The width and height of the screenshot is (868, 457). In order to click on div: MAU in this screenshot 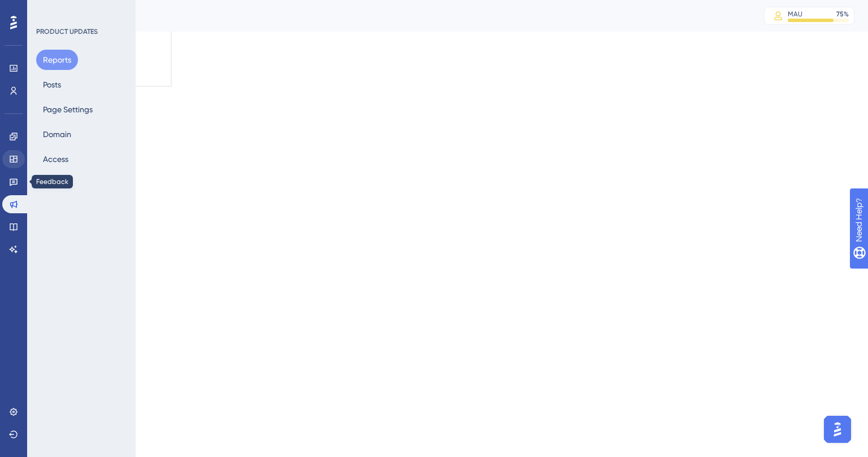, I will do `click(795, 14)`.